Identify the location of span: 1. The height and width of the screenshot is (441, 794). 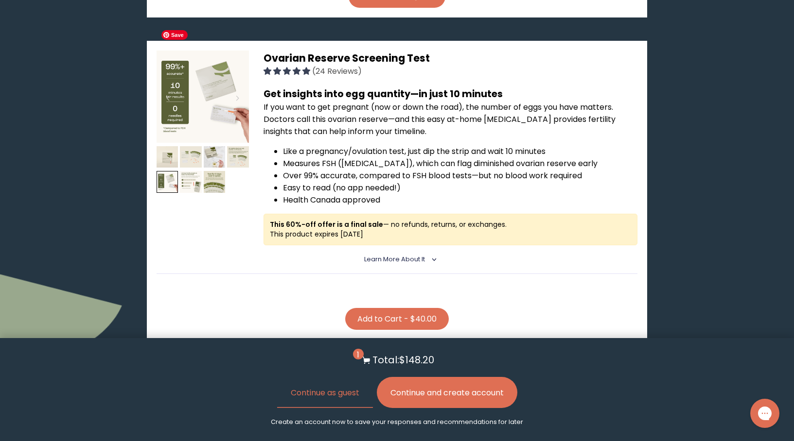
(358, 354).